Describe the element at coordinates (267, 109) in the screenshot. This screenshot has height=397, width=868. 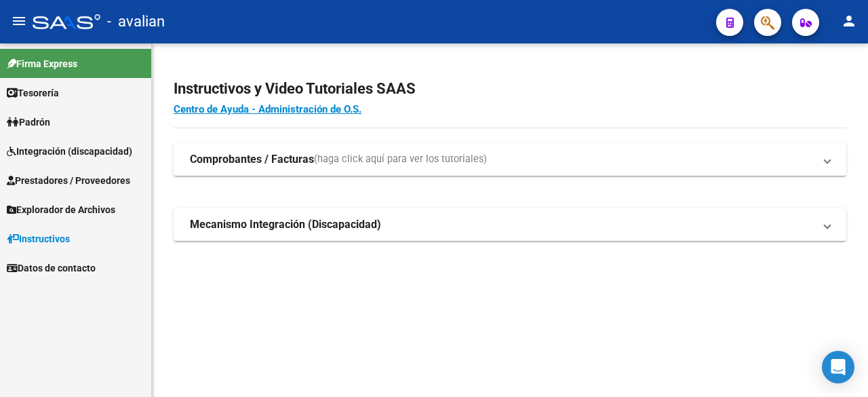
I see `a: Centro de Ayuda - Administración de O.S.` at that location.